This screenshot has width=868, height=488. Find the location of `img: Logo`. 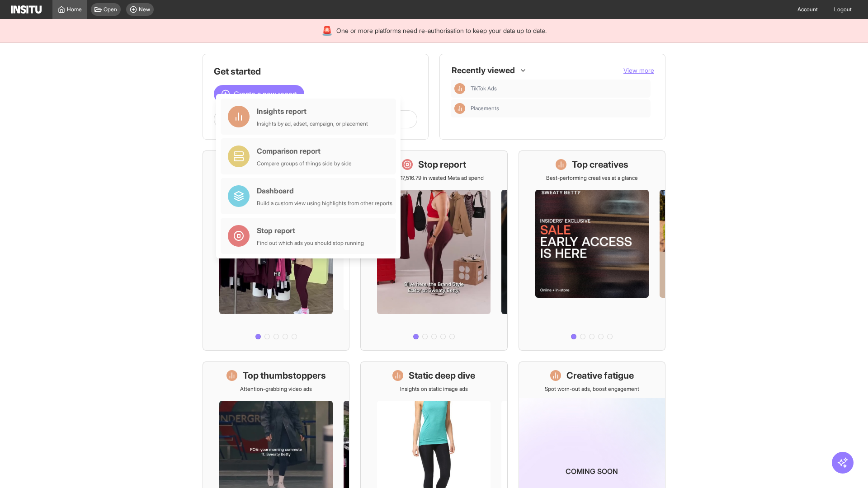

img: Logo is located at coordinates (26, 9).